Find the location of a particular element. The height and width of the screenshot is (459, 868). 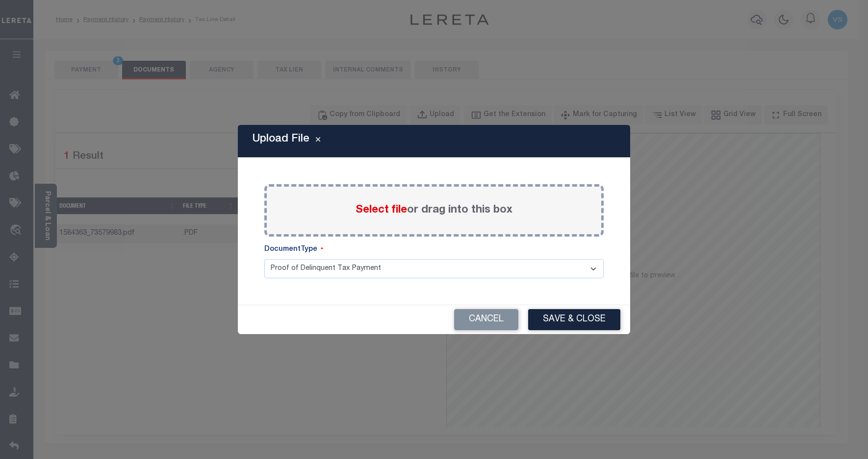

button: Cancel is located at coordinates (486, 319).